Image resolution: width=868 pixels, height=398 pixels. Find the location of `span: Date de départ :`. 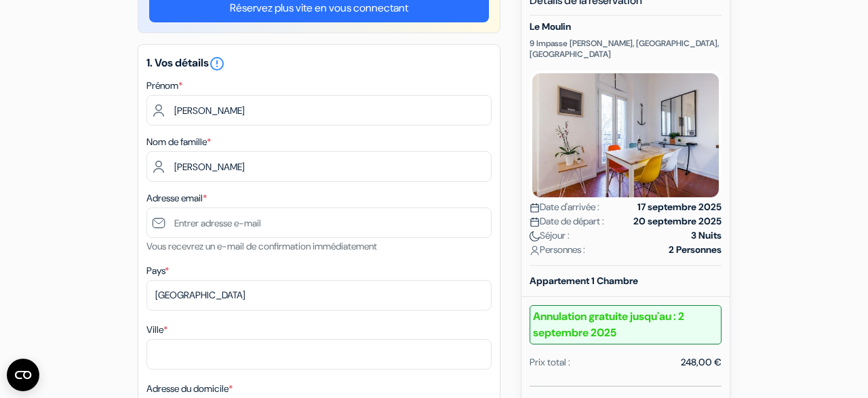

span: Date de départ : is located at coordinates (567, 221).